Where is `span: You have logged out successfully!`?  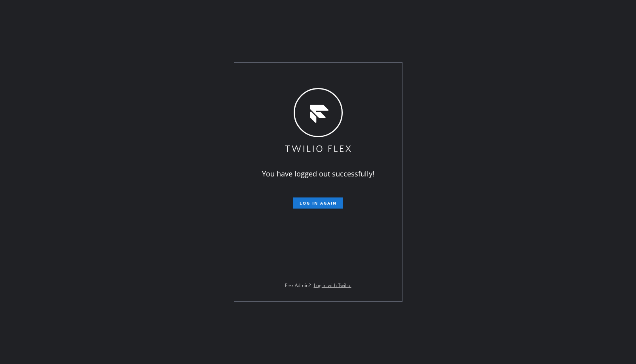
span: You have logged out successfully! is located at coordinates (318, 173).